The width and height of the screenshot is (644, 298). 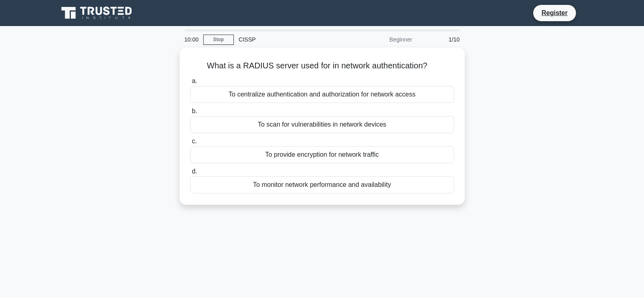 What do you see at coordinates (290, 39) in the screenshot?
I see `div: CISSP` at bounding box center [290, 39].